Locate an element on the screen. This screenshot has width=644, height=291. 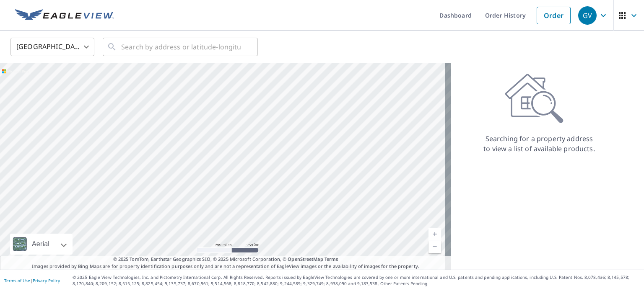
a: Terms of Use is located at coordinates (17, 280).